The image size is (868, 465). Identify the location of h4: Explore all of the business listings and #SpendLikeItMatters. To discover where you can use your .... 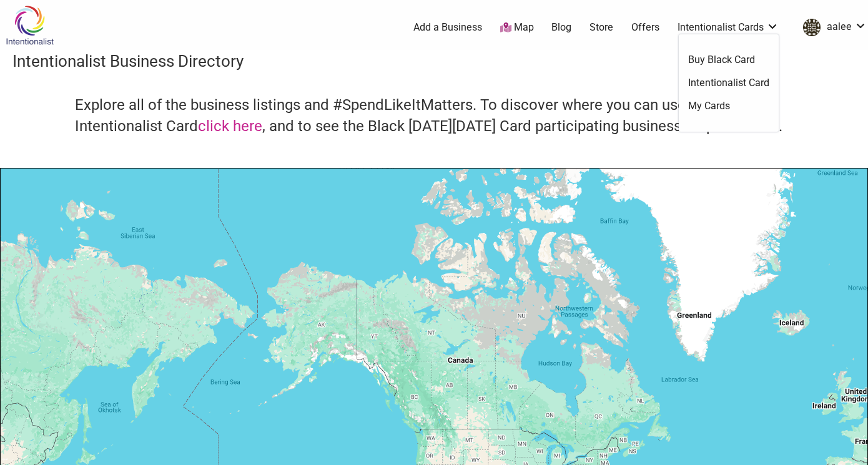
(434, 115).